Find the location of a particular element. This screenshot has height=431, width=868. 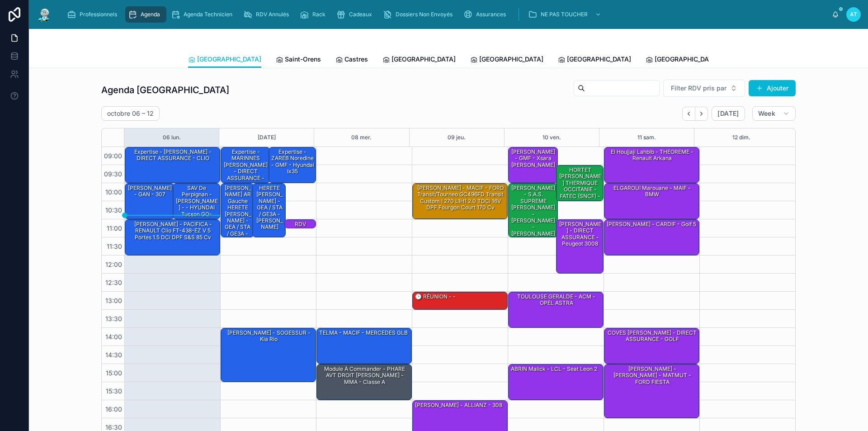

a: NE PAS TOUCHER is located at coordinates (566, 15).